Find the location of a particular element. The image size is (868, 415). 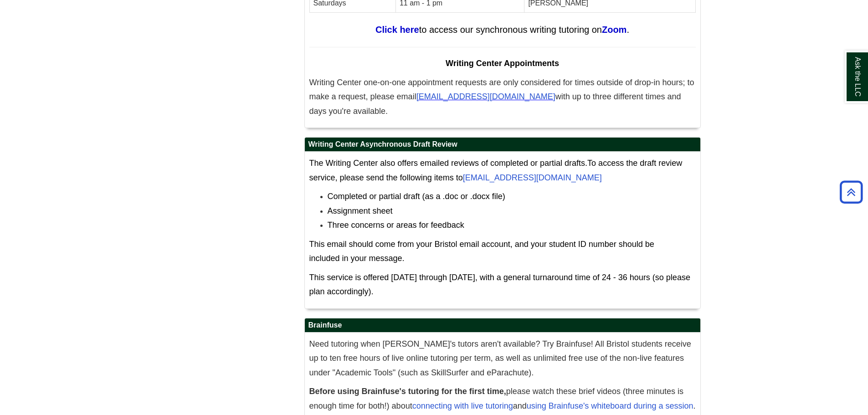

strong: Click here is located at coordinates (398, 30).